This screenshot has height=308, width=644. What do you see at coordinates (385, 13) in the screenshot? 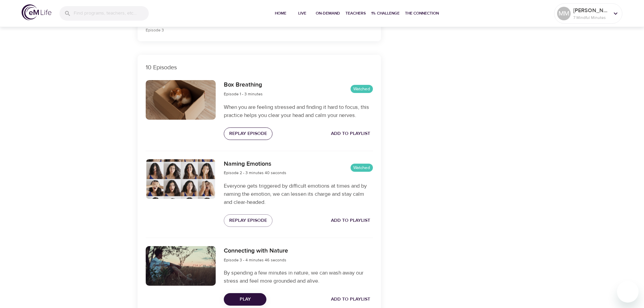
I see `span: 1% Challenge` at bounding box center [385, 13].